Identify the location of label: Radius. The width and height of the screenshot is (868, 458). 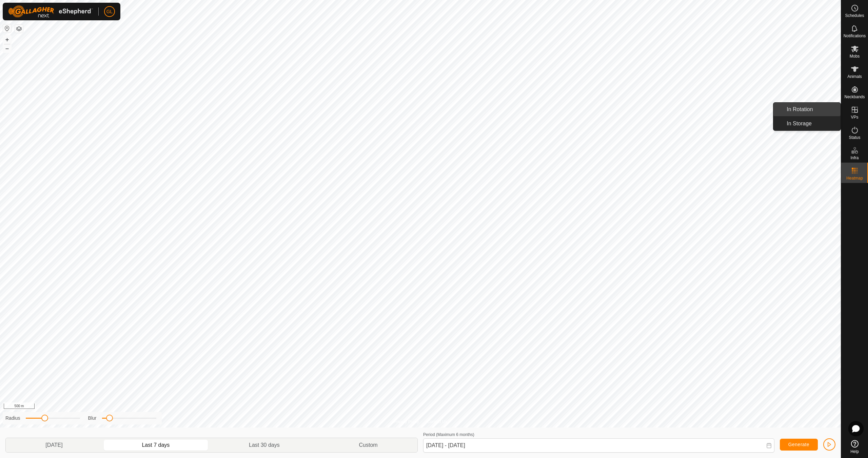
(13, 418).